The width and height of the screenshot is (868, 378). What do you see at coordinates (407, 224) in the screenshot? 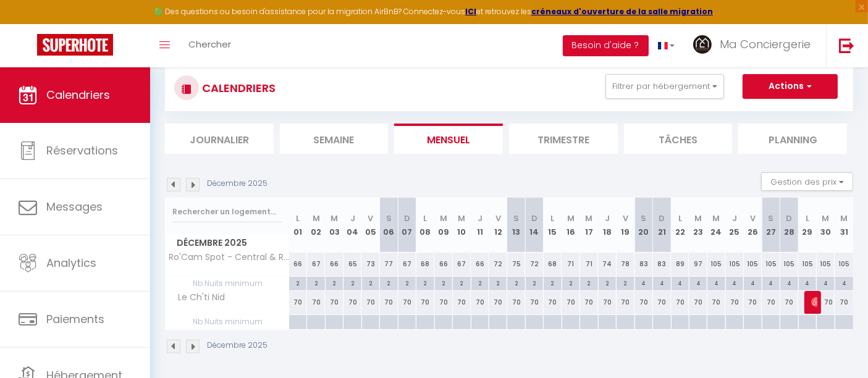
I see `th: 07` at bounding box center [407, 224].